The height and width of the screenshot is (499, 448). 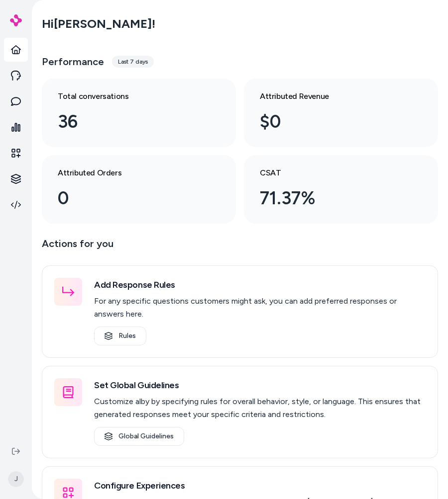 I want to click on h3: Configure Experiences, so click(x=260, y=486).